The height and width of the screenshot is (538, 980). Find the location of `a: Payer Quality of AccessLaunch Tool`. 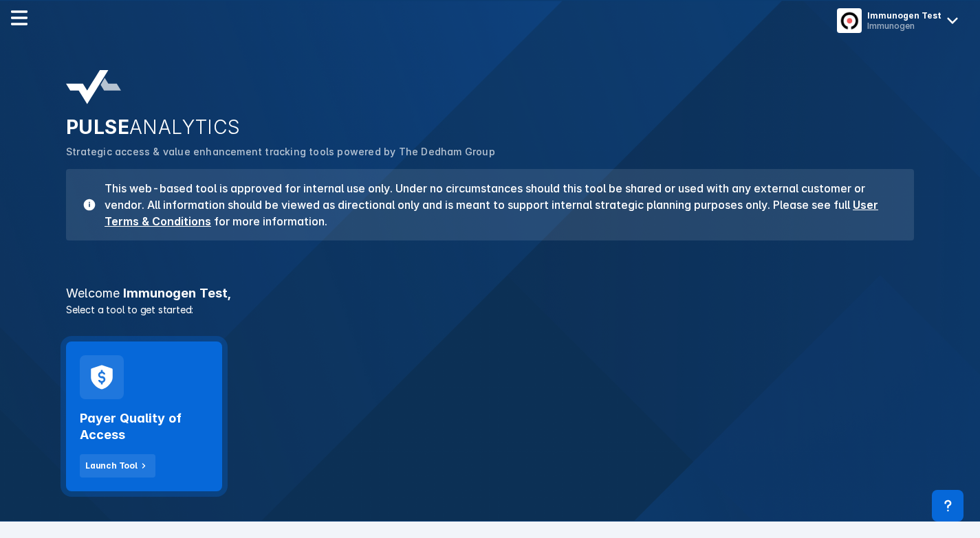

a: Payer Quality of AccessLaunch Tool is located at coordinates (143, 417).